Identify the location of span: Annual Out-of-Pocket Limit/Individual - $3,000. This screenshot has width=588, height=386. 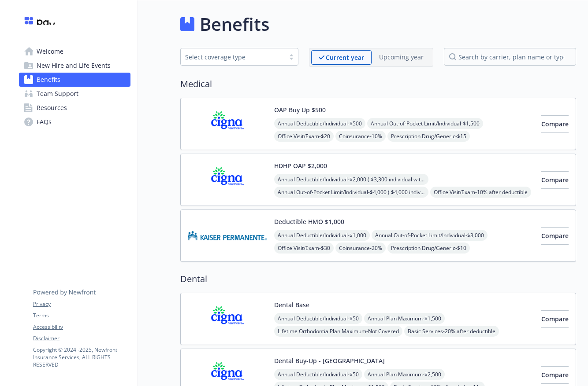
(430, 235).